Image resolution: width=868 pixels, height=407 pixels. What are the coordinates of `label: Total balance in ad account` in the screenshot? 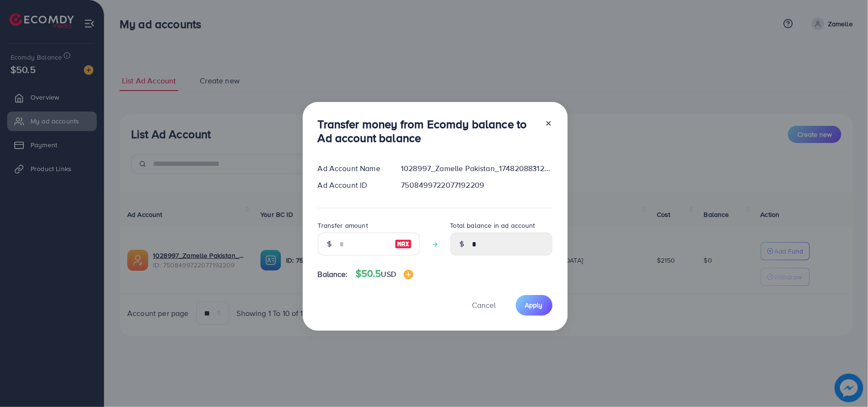 It's located at (493, 226).